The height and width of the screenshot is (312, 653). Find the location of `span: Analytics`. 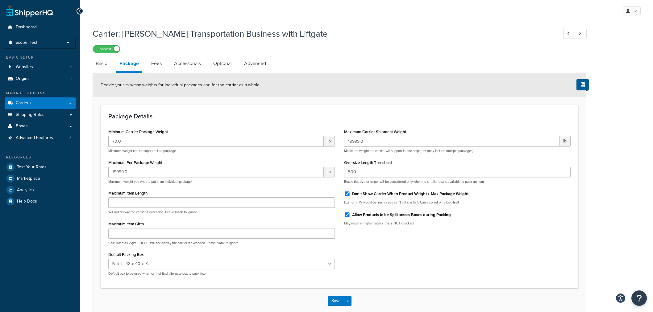

span: Analytics is located at coordinates (25, 190).